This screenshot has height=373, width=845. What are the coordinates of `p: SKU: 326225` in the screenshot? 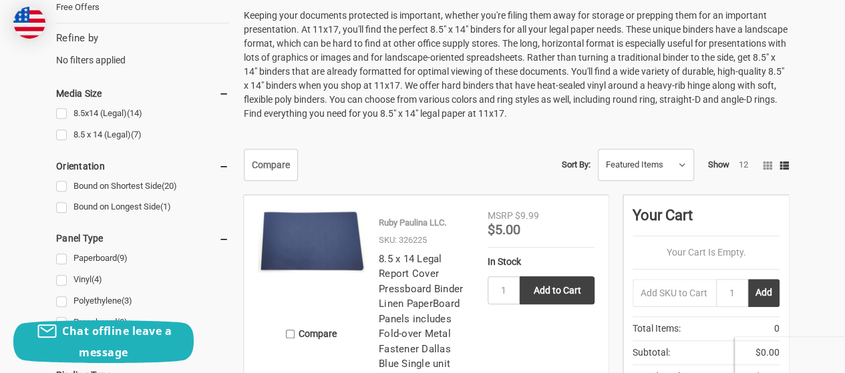 It's located at (403, 240).